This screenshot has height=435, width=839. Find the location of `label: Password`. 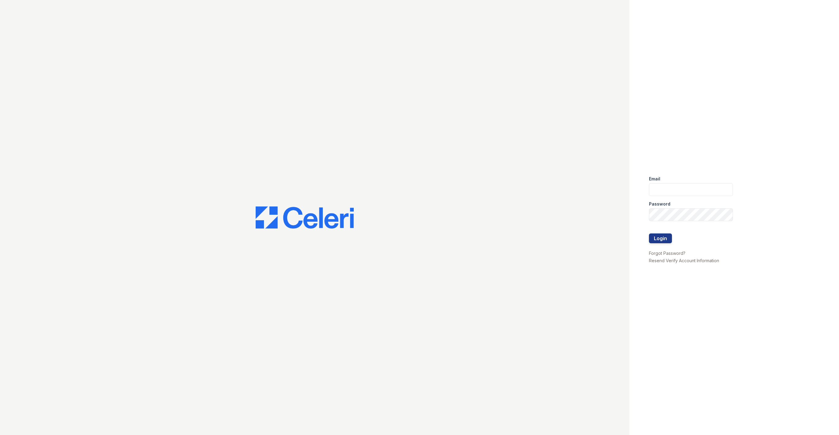

label: Password is located at coordinates (660, 204).